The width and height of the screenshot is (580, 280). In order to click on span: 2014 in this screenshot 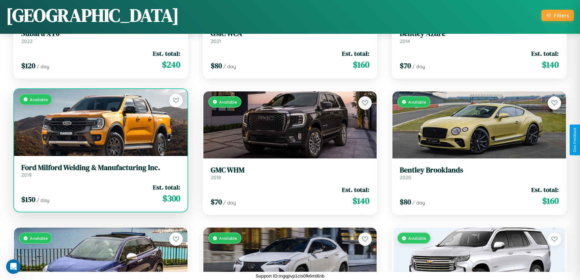, I will do `click(405, 41)`.